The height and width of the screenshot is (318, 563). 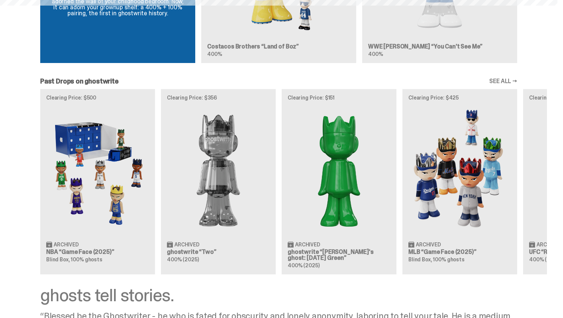 What do you see at coordinates (279, 47) in the screenshot?
I see `h3: Costacos Brothers “Land of Boz”` at bounding box center [279, 47].